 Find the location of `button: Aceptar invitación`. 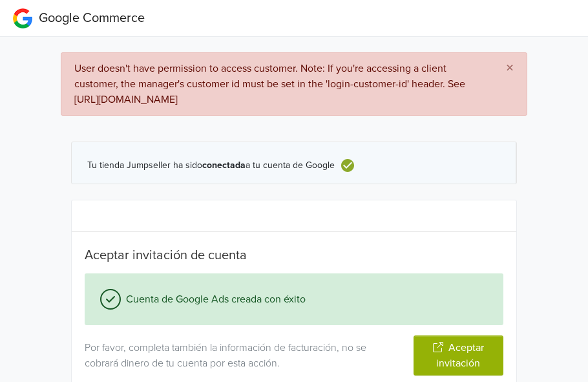

button: Aceptar invitación is located at coordinates (458, 356).